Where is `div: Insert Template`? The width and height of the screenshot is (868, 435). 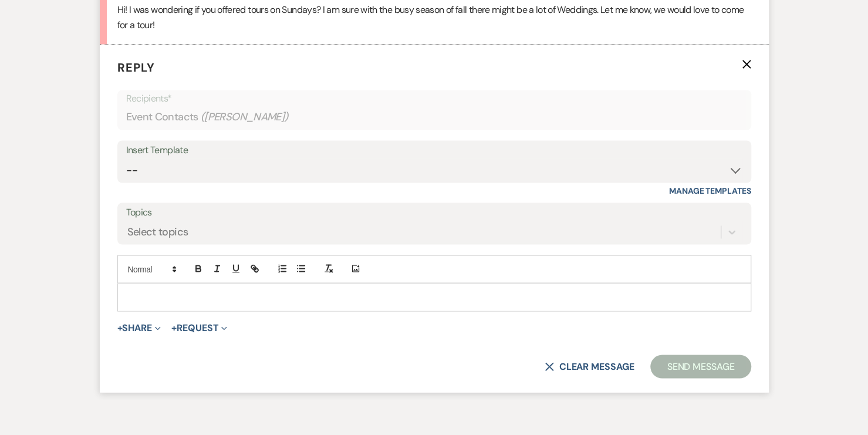 div: Insert Template is located at coordinates (434, 150).